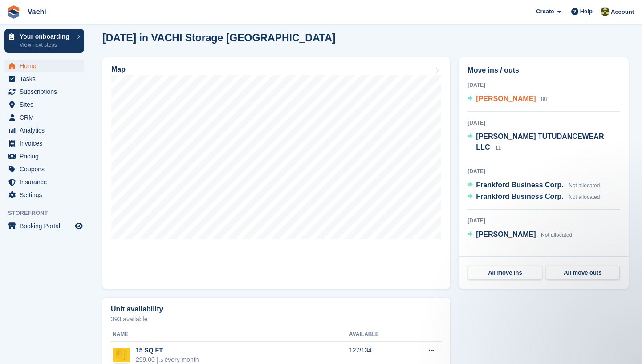 The height and width of the screenshot is (364, 642). What do you see at coordinates (544, 99) in the screenshot?
I see `span: 88` at bounding box center [544, 99].